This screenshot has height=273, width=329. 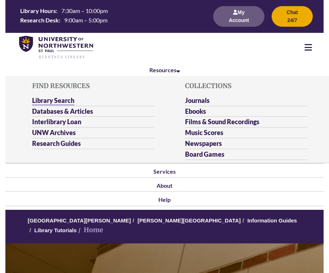 What do you see at coordinates (86, 20) in the screenshot?
I see `span: 9:00am – 5:00pm` at bounding box center [86, 20].